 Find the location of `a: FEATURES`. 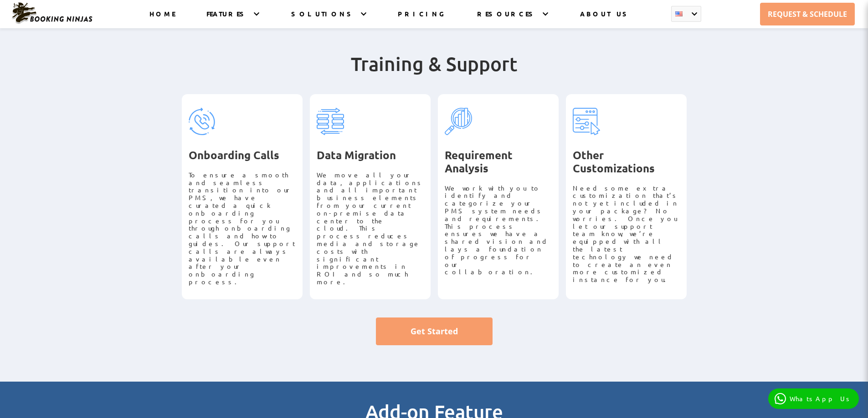

a: FEATURES is located at coordinates (227, 19).